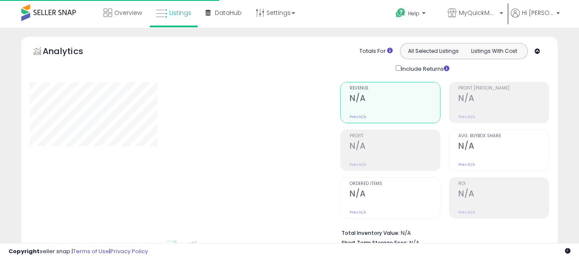  Describe the element at coordinates (433, 51) in the screenshot. I see `button: All Selected Listings` at that location.